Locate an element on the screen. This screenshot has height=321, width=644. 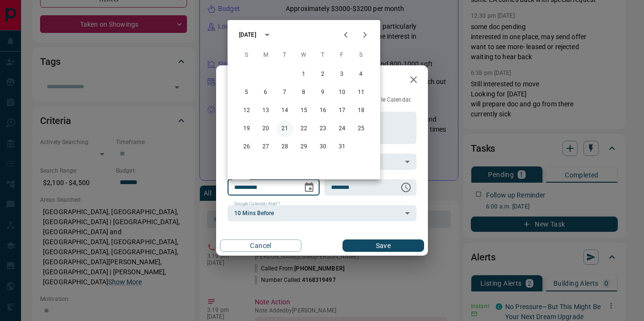
button: calendar view is open, switch to year view is located at coordinates (267, 35).